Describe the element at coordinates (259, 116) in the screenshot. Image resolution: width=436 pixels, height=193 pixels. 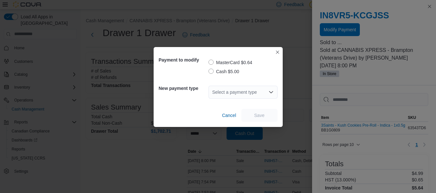
I see `button: Save` at that location.